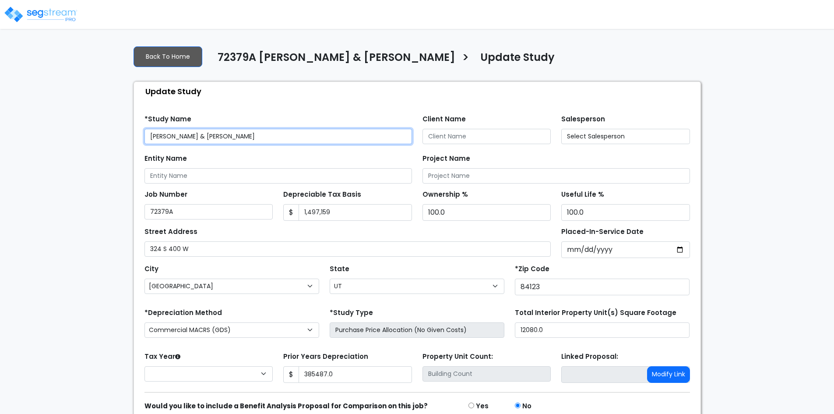 The height and width of the screenshot is (414, 834). Describe the element at coordinates (482, 406) in the screenshot. I see `label: Yes` at that location.